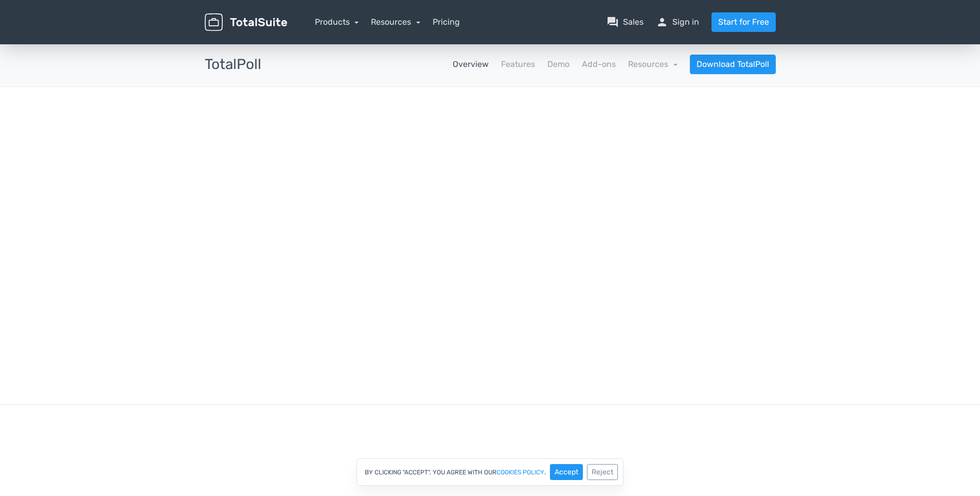 This screenshot has height=496, width=980. What do you see at coordinates (733, 64) in the screenshot?
I see `a: Download TotalPoll` at bounding box center [733, 64].